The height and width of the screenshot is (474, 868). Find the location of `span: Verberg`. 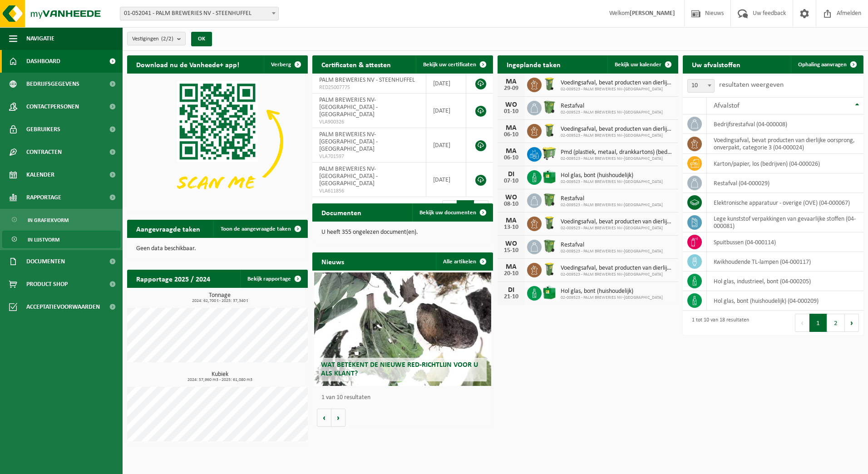

span: Verberg is located at coordinates (281, 64).